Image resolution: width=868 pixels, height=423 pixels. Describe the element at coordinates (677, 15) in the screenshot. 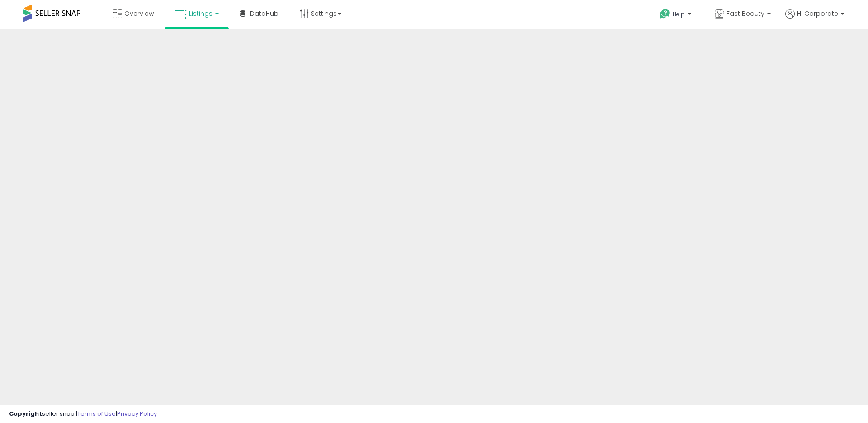

I see `a: Help` at that location.